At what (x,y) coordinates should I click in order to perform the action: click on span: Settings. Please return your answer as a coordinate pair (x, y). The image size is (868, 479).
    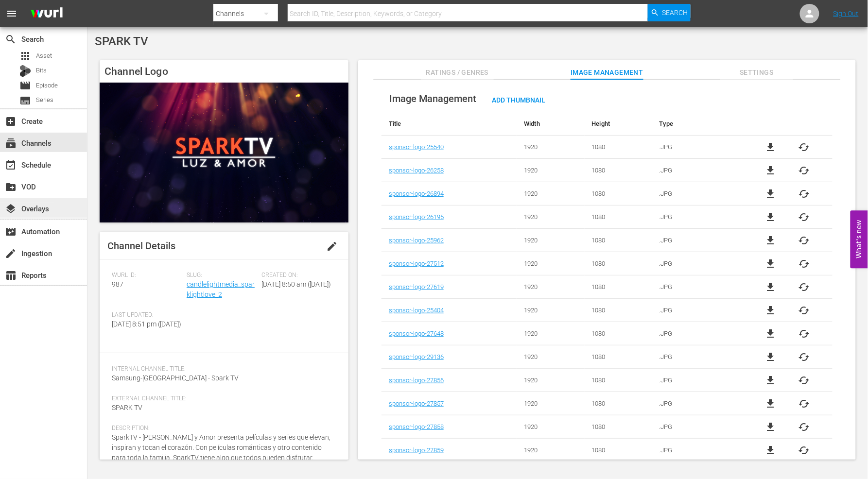
    Looking at the image, I should click on (757, 73).